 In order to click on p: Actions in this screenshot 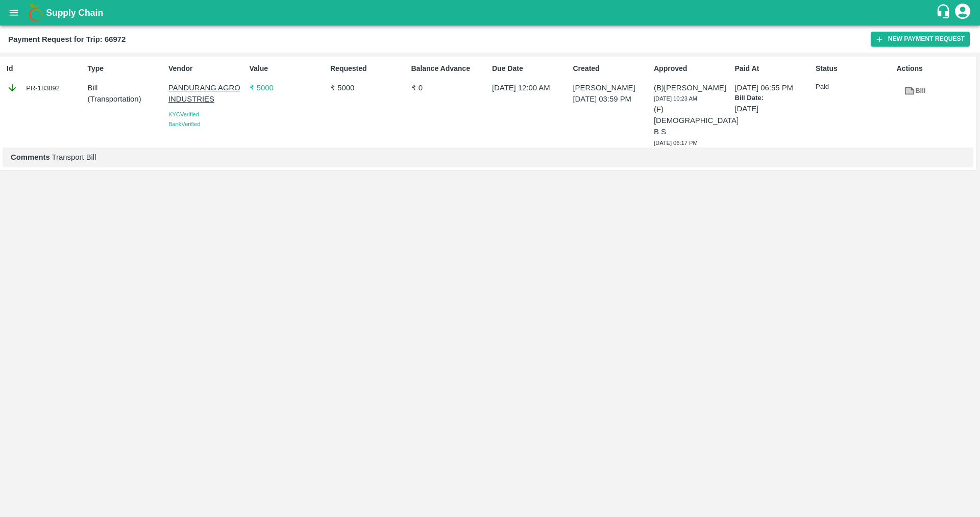, I will do `click(935, 69)`.